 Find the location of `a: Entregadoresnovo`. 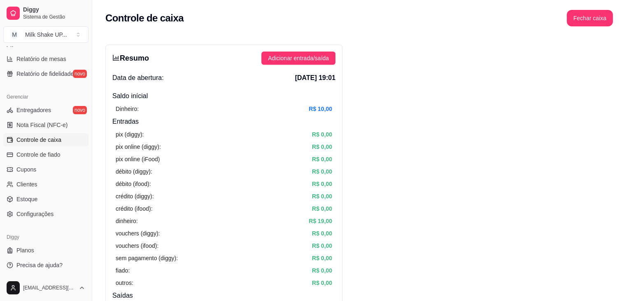

a: Entregadoresnovo is located at coordinates (46, 110).